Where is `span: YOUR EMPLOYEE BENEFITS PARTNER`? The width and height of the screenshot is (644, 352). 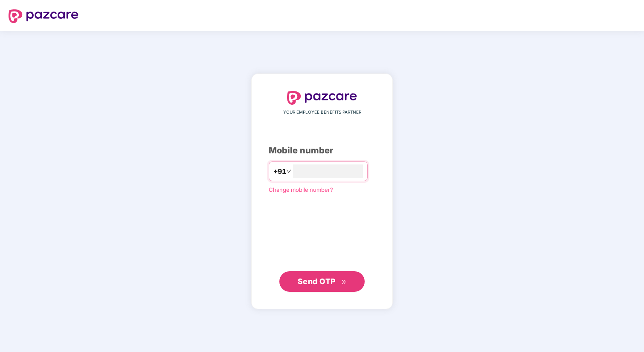 span: YOUR EMPLOYEE BENEFITS PARTNER is located at coordinates (322, 113).